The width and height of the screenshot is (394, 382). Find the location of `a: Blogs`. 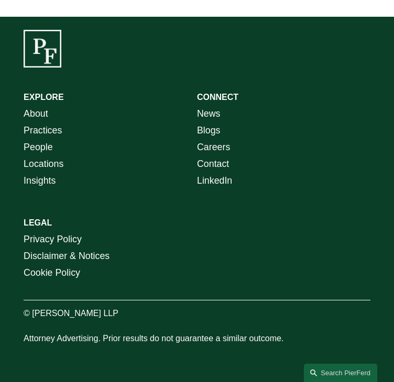

a: Blogs is located at coordinates (208, 130).